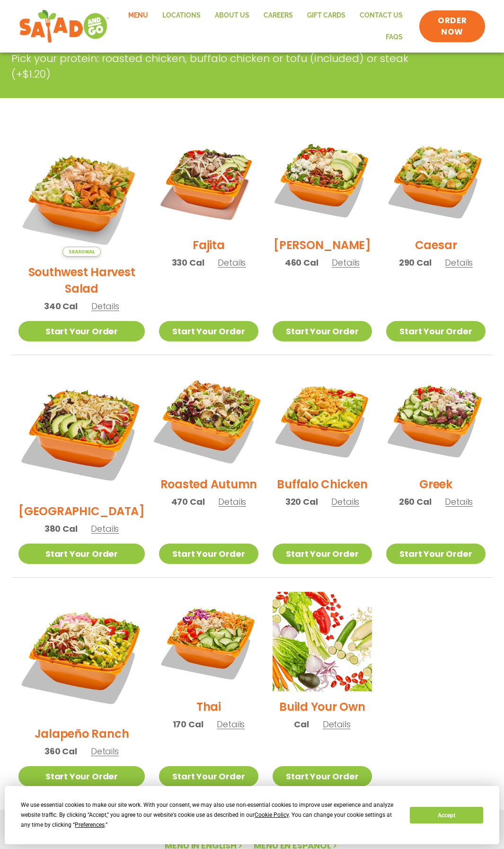  What do you see at coordinates (231, 16) in the screenshot?
I see `a: About Us` at bounding box center [231, 16].